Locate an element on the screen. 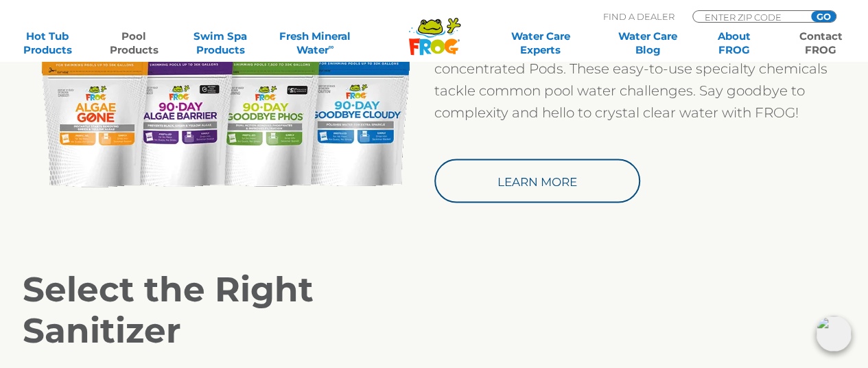 Image resolution: width=868 pixels, height=368 pixels. input: Zip Code Form is located at coordinates (749, 16).